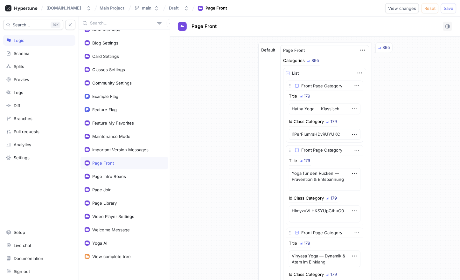 This screenshot has height=280, width=460. I want to click on textarea: Hatha Yoga — Klassisch, so click(325, 109).